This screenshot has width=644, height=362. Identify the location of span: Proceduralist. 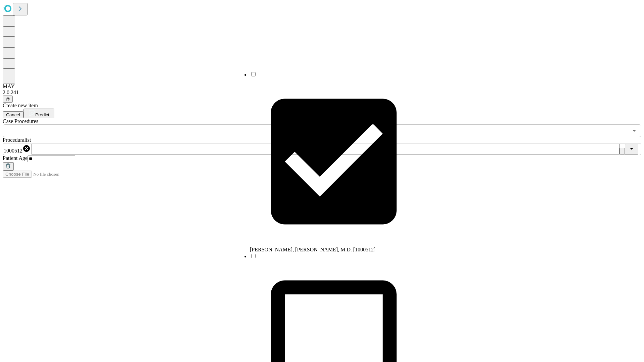
(17, 140).